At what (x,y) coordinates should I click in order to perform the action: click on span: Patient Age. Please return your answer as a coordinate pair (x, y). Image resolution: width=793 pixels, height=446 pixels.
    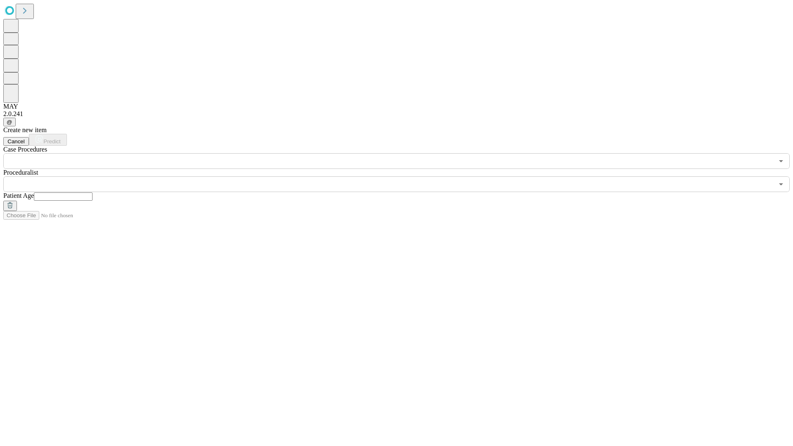
    Looking at the image, I should click on (19, 195).